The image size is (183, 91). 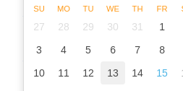 I want to click on div: 13, so click(x=113, y=73).